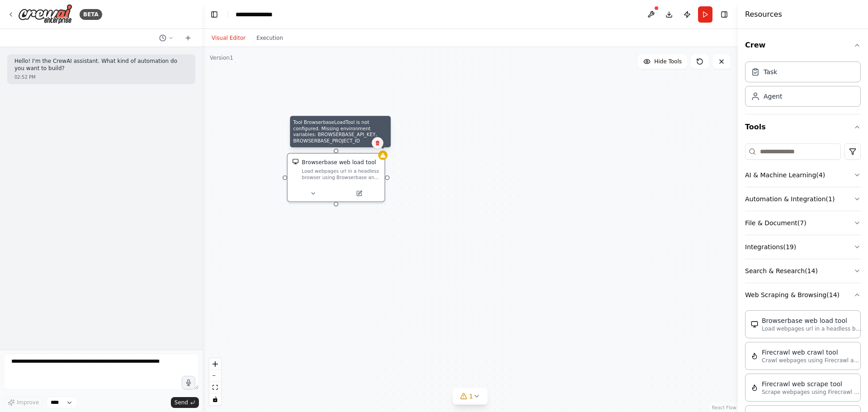 This screenshot has width=868, height=412. What do you see at coordinates (802, 247) in the screenshot?
I see `button: Integrations(19)` at bounding box center [802, 247].